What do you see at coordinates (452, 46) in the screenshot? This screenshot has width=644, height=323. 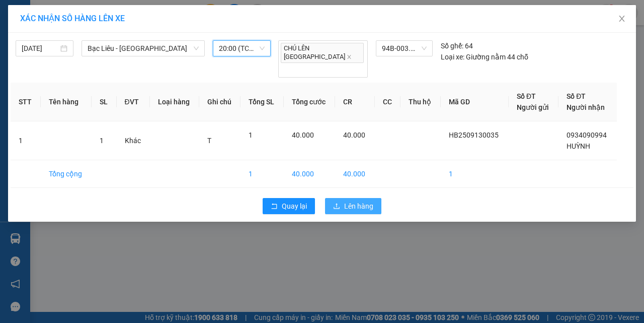 I see `span: Số ghế:` at bounding box center [452, 46].